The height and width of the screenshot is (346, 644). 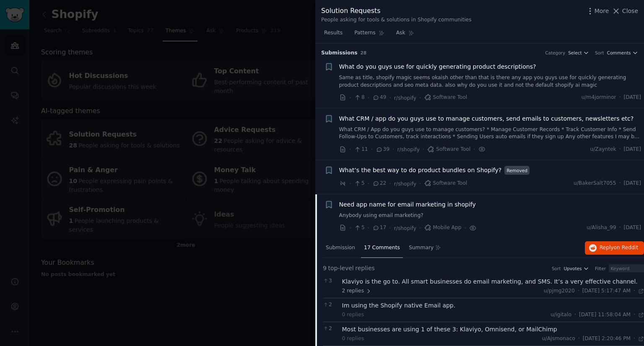 What do you see at coordinates (595, 183) in the screenshot?
I see `span: u/BakerSalt7055` at bounding box center [595, 183].